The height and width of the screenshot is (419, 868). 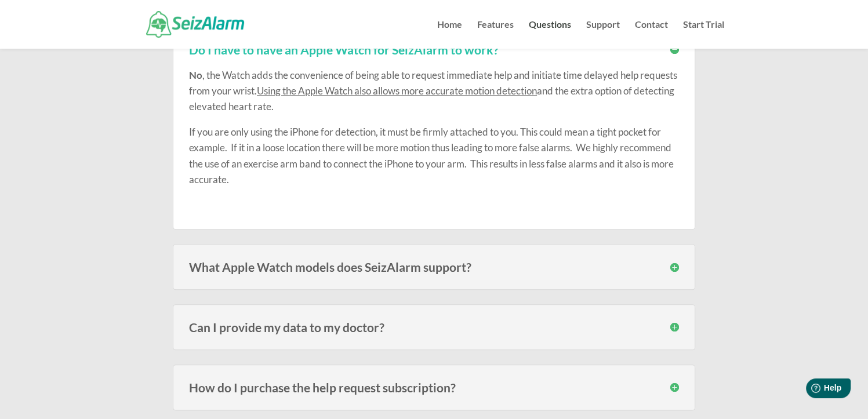 I want to click on a: Features, so click(x=495, y=34).